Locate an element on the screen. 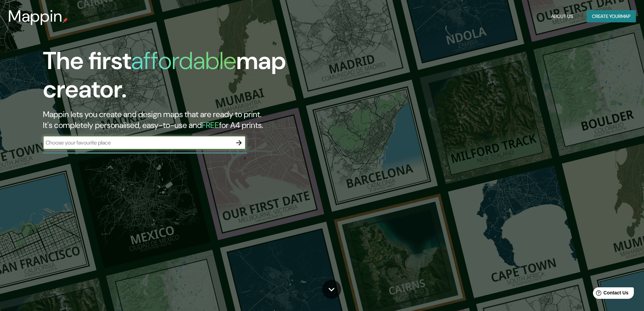 The height and width of the screenshot is (311, 644). h5: FREE is located at coordinates (210, 125).